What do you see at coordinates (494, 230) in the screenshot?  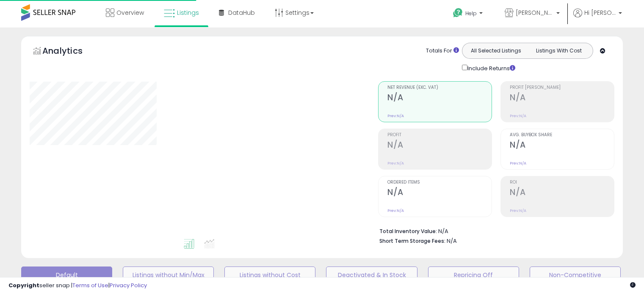 I see `li: N/A` at bounding box center [494, 230].